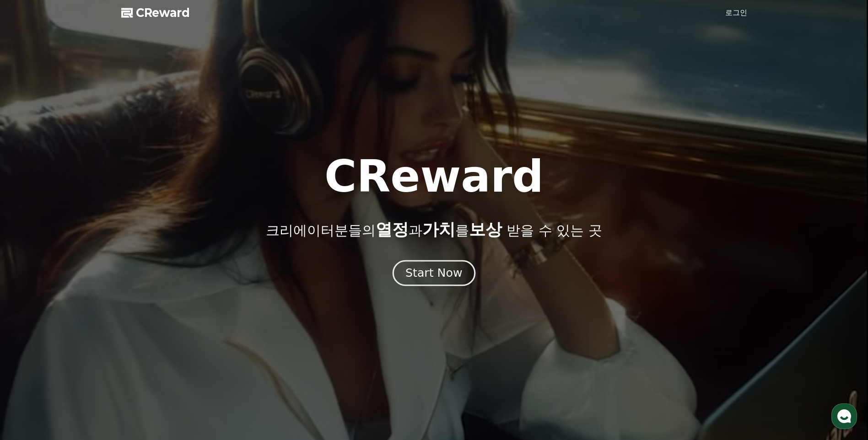 The image size is (868, 440). Describe the element at coordinates (89, 301) in the screenshot. I see `a: 대화` at that location.